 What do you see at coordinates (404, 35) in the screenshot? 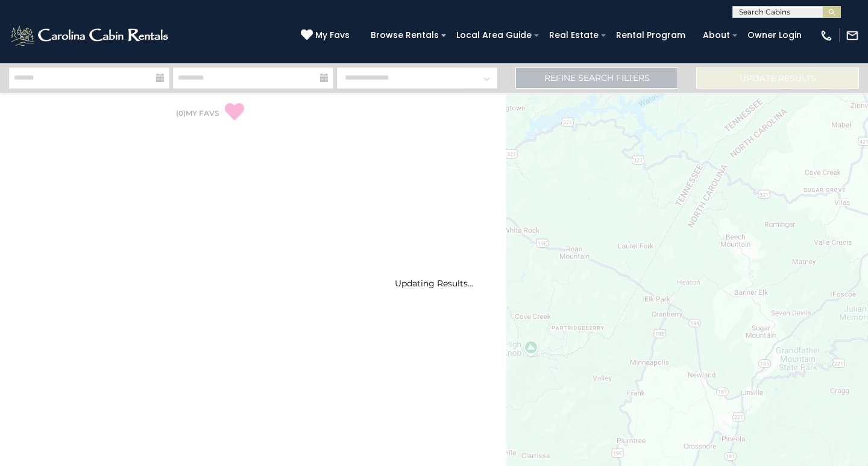
I see `a: Browse Rentals` at bounding box center [404, 35].